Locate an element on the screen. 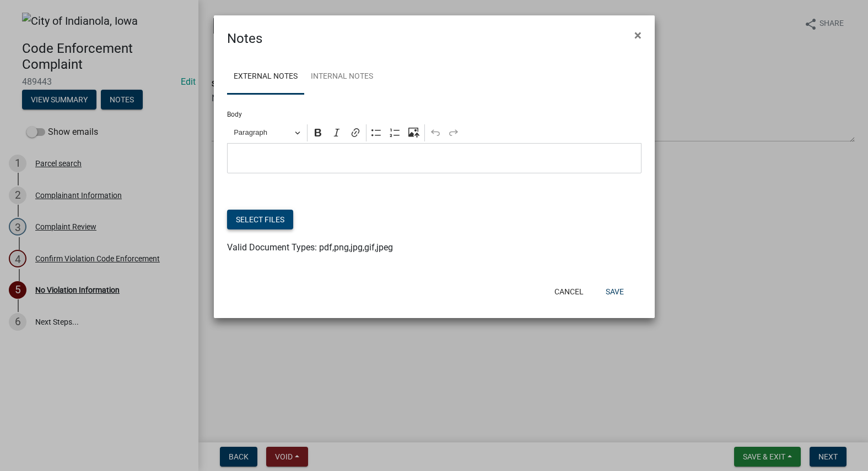 This screenshot has height=471, width=868. button: Select files is located at coordinates (260, 220).